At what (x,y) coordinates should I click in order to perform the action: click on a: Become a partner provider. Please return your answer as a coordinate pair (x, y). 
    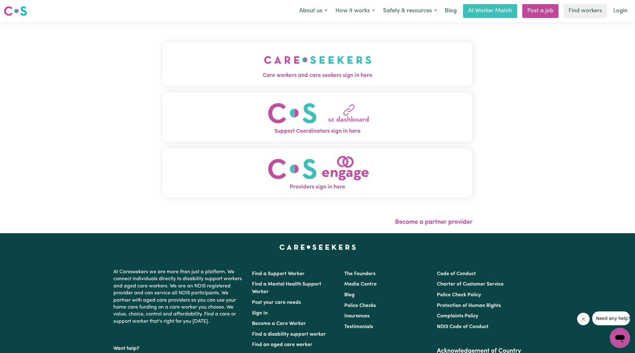
    Looking at the image, I should click on (434, 222).